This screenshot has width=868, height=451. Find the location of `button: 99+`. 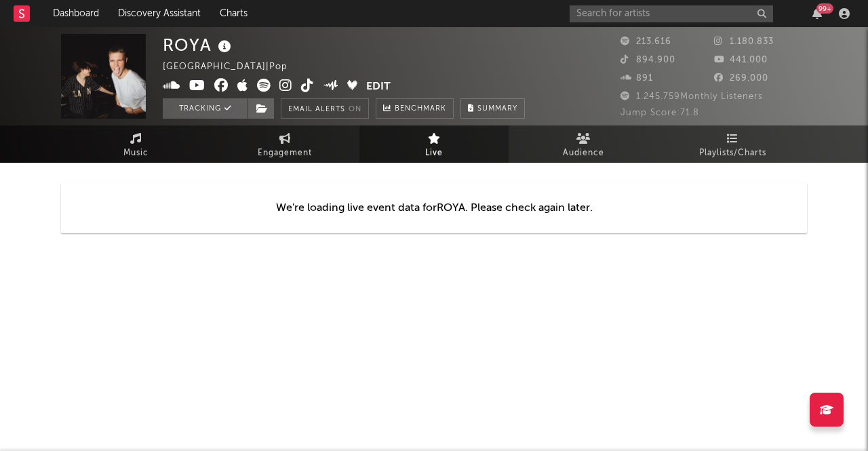

button: 99+ is located at coordinates (817, 13).